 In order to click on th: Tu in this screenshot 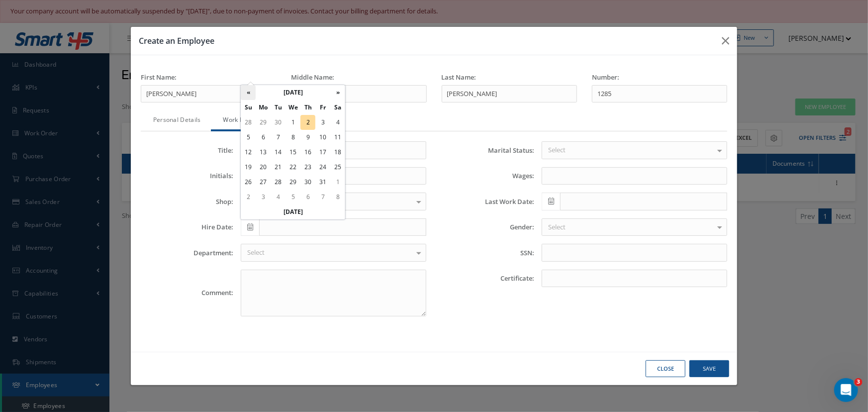, I will do `click(278, 107)`.